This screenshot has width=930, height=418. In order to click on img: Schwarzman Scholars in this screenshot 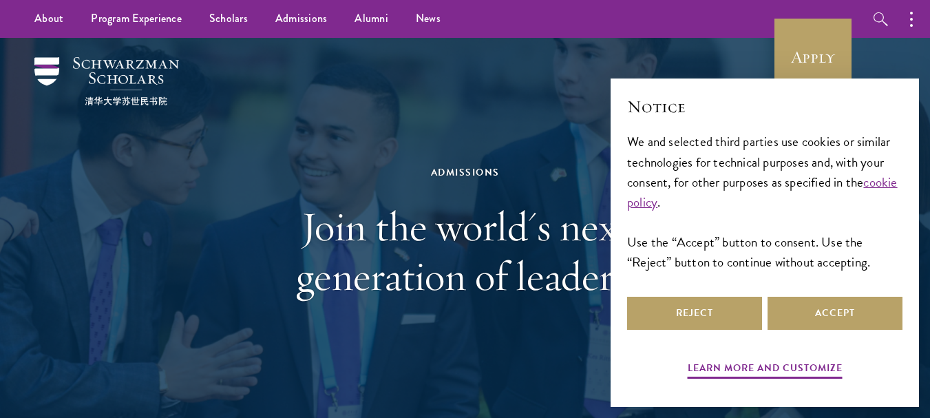, I will do `click(107, 81)`.